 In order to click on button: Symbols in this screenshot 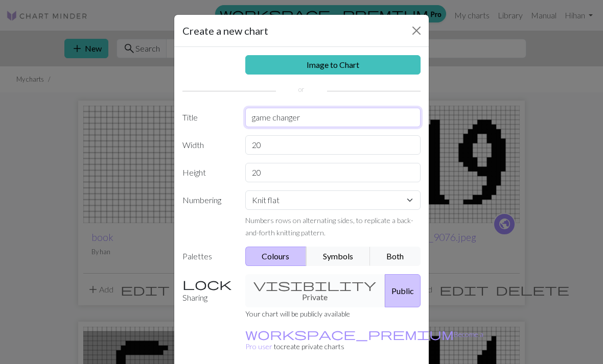, I will do `click(338, 256)`.